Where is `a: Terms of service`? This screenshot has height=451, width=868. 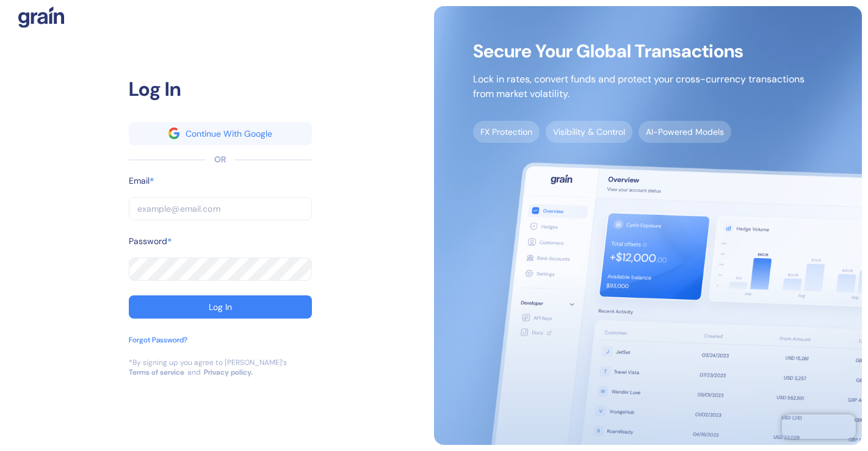 a: Terms of service is located at coordinates (156, 372).